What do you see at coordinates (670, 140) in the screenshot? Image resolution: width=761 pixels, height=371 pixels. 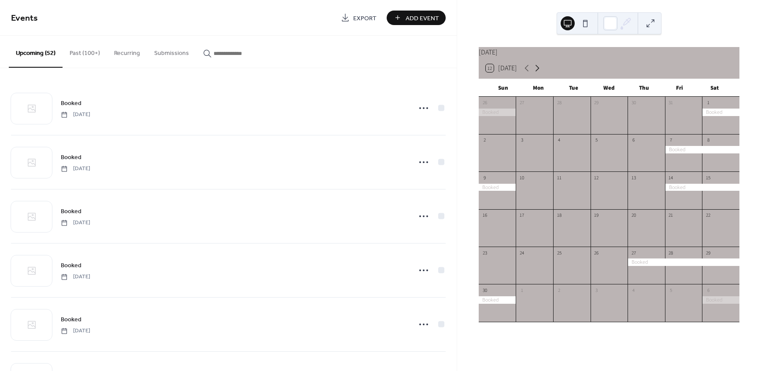 I see `div: 7` at bounding box center [670, 140].